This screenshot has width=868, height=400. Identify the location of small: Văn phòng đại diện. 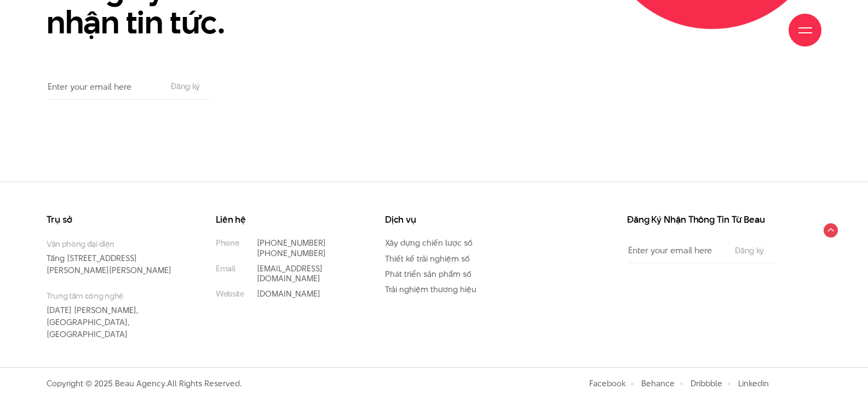
(115, 243).